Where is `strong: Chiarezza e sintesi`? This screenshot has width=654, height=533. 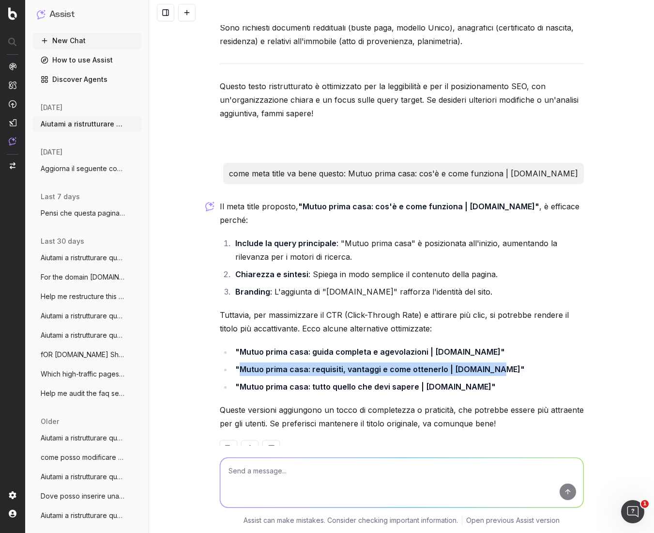
strong: Chiarezza e sintesi is located at coordinates (272, 274).